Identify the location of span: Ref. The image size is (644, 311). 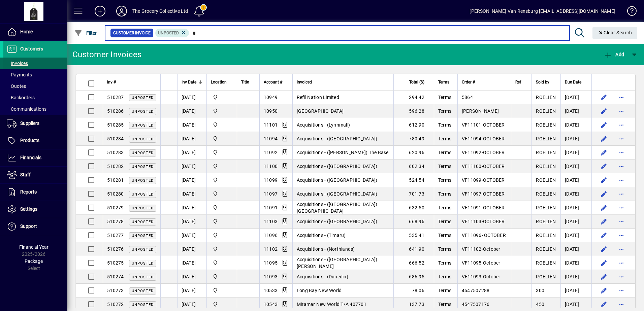
(518, 82).